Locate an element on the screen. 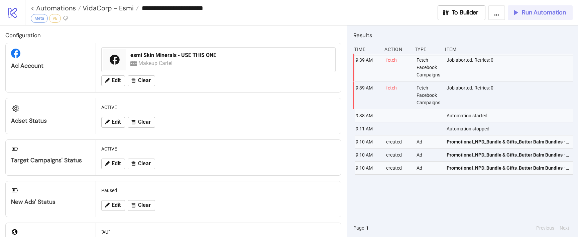  div: Time is located at coordinates (366, 49).